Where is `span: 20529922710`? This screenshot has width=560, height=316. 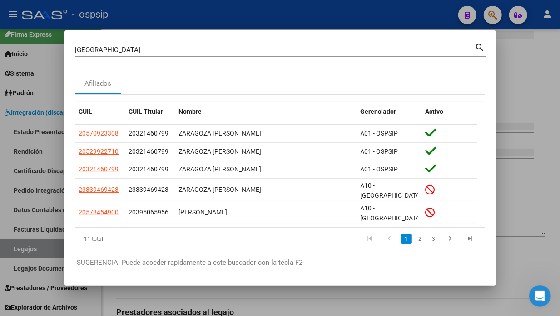 span: 20529922710 is located at coordinates (99, 152).